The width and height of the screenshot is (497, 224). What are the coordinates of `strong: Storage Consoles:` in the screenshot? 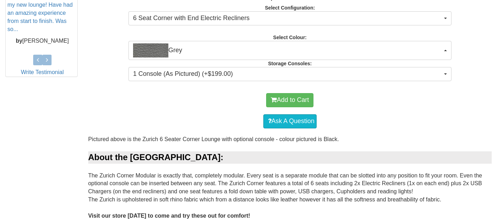 It's located at (290, 64).